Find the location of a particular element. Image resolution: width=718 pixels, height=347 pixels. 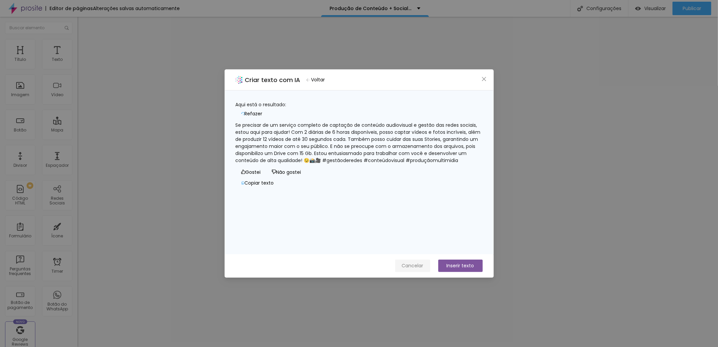

span: Refazer is located at coordinates (253, 114).